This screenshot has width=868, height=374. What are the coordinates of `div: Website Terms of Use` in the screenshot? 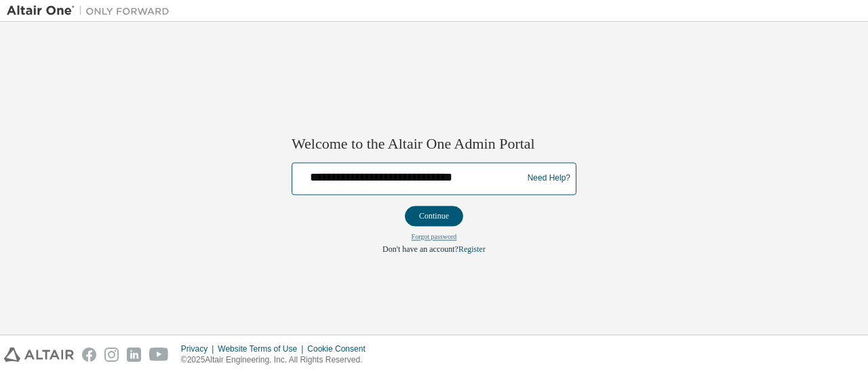 It's located at (262, 348).